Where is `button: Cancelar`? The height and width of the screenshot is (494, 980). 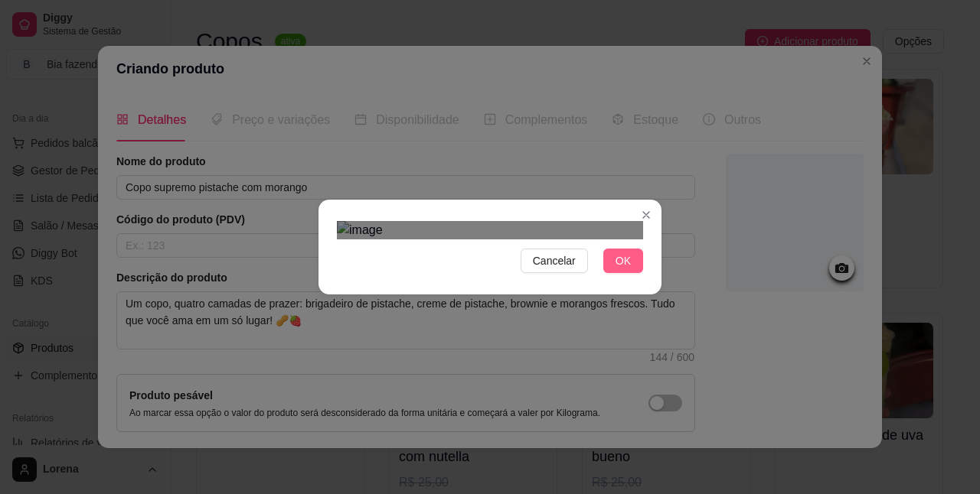 button: Cancelar is located at coordinates (554, 261).